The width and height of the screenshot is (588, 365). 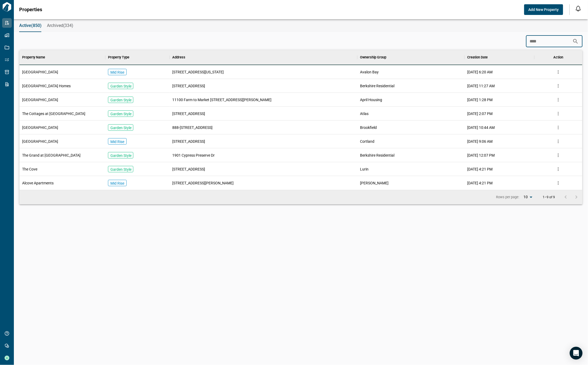 What do you see at coordinates (368, 127) in the screenshot?
I see `span: Brookfield` at bounding box center [368, 127].